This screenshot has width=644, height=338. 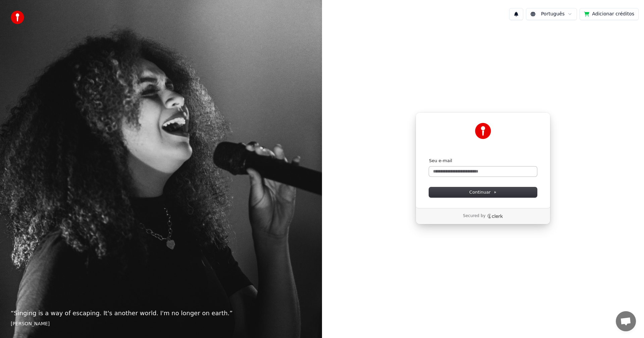 I want to click on div: Bate-papo aberto, so click(x=626, y=322).